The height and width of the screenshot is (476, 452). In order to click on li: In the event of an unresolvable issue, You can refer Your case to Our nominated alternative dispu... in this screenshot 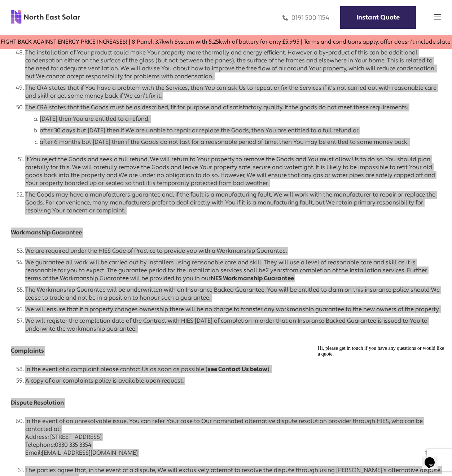, I will do `click(233, 435)`.